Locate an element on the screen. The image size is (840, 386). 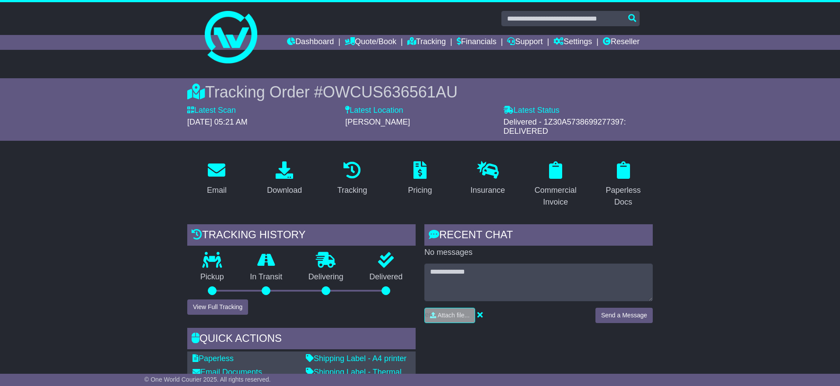
a: Support is located at coordinates (524, 42).